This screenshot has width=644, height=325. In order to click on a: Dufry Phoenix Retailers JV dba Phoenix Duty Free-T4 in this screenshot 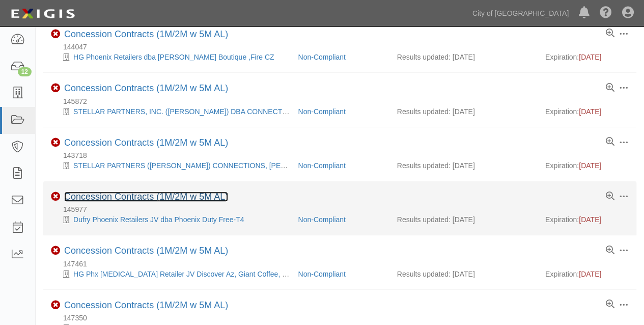, I will do `click(159, 219)`.